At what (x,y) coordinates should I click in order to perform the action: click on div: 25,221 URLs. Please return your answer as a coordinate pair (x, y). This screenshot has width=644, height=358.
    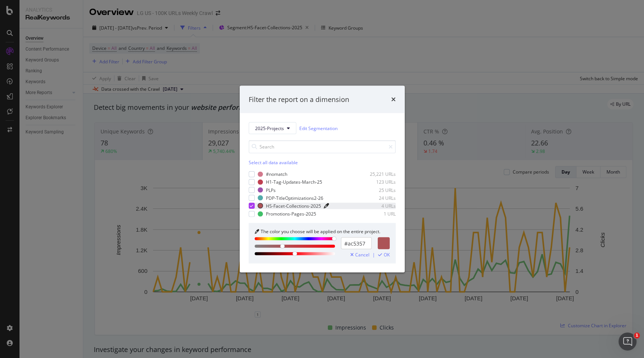
    Looking at the image, I should click on (377, 174).